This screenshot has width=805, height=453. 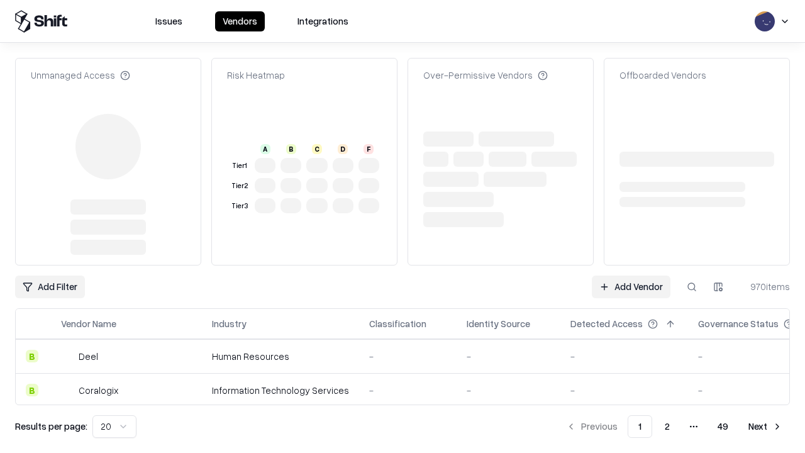 I want to click on div: Information Technology Services, so click(x=281, y=390).